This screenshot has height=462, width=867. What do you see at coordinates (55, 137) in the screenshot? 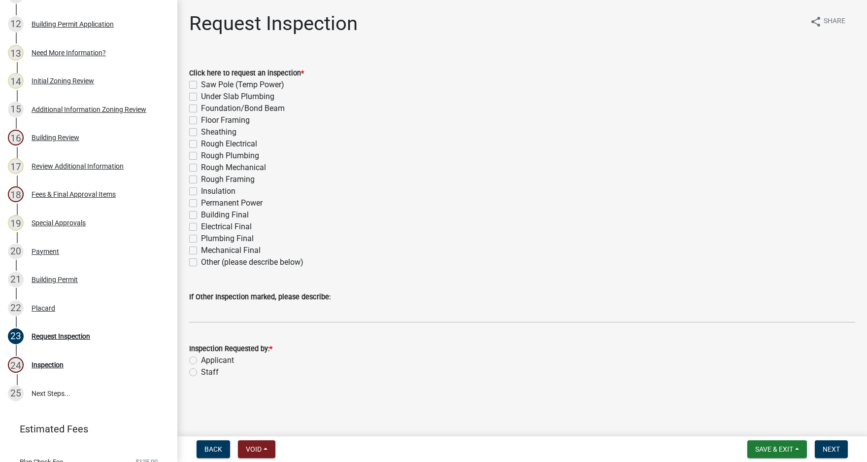
I see `div: Building Review` at bounding box center [55, 137].